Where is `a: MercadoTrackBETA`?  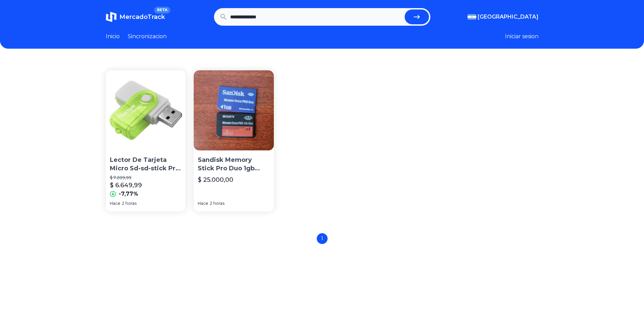
a: MercadoTrackBETA is located at coordinates (135, 17).